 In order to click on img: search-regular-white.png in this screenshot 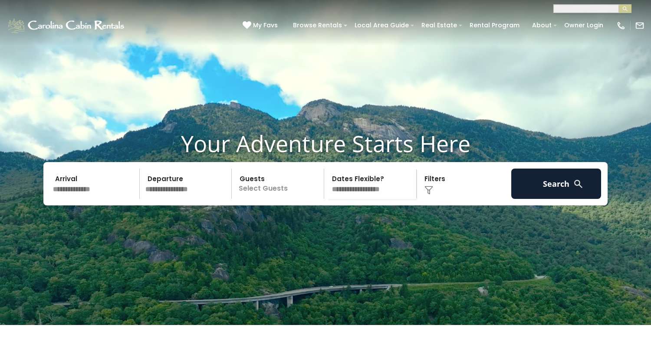, I will do `click(578, 184)`.